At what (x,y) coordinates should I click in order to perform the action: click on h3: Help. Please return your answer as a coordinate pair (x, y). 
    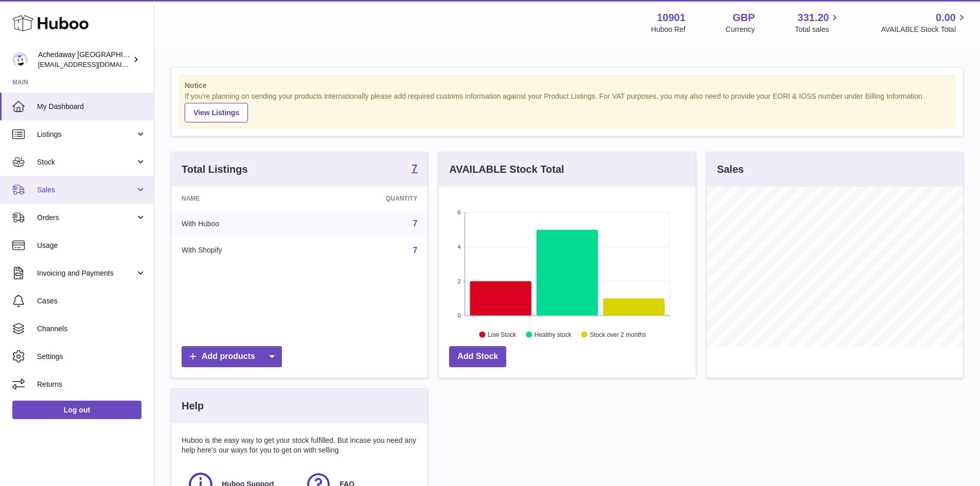
    Looking at the image, I should click on (193, 406).